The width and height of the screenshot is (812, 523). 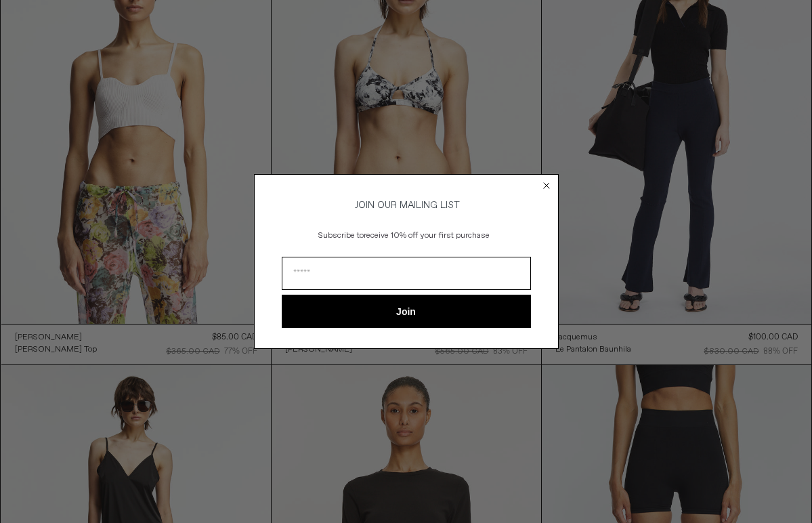 What do you see at coordinates (341, 236) in the screenshot?
I see `span: Subscribe to` at bounding box center [341, 236].